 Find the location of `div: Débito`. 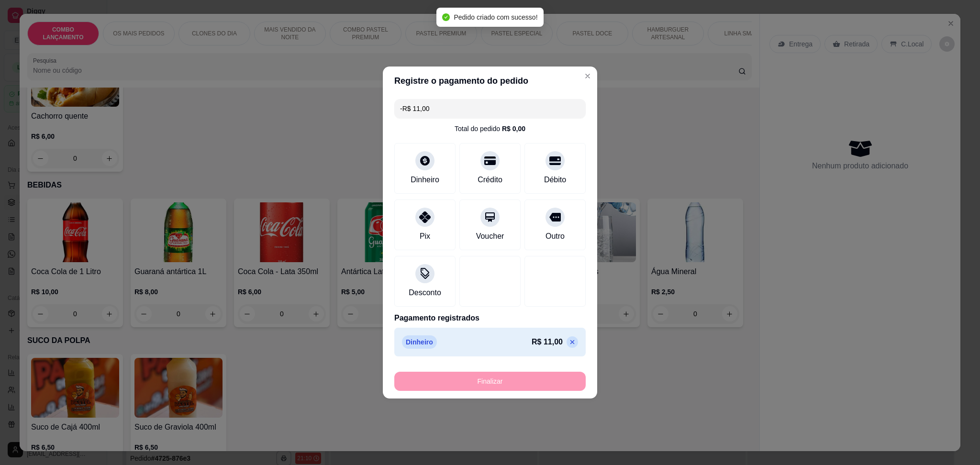

div: Débito is located at coordinates (555, 180).